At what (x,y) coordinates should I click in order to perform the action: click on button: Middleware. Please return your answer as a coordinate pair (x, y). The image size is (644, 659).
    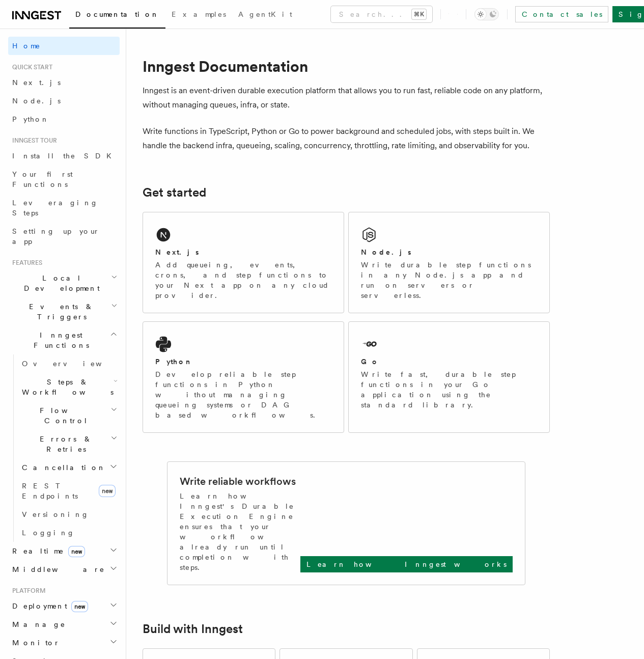
    Looking at the image, I should click on (64, 570).